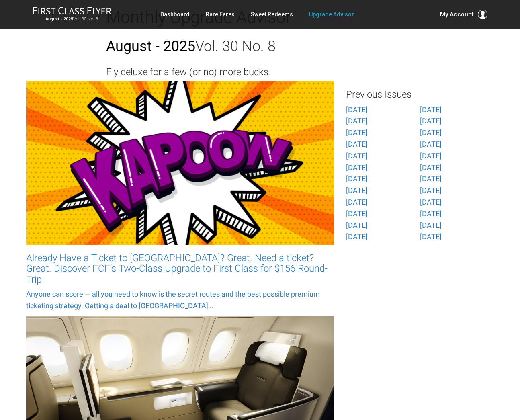 The width and height of the screenshot is (520, 420). What do you see at coordinates (72, 19) in the screenshot?
I see `small: Vol. 30 No. 8` at bounding box center [72, 19].